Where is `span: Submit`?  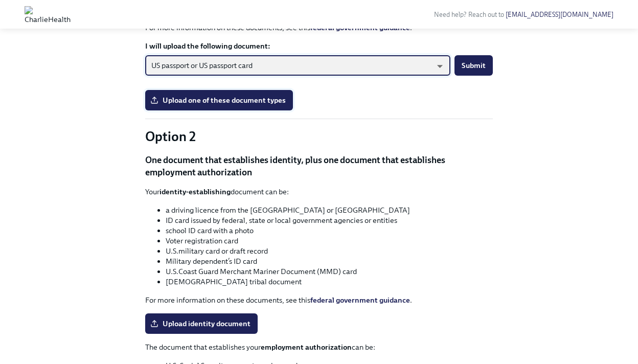
span: Submit is located at coordinates (474, 65).